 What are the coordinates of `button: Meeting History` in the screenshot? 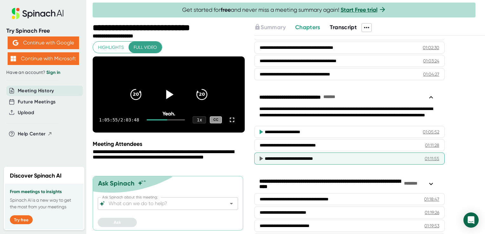 It's located at (36, 91).